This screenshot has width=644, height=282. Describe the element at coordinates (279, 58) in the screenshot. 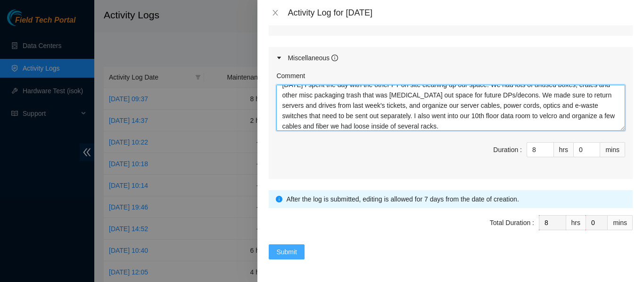

I see `span: caret-right` at that location.